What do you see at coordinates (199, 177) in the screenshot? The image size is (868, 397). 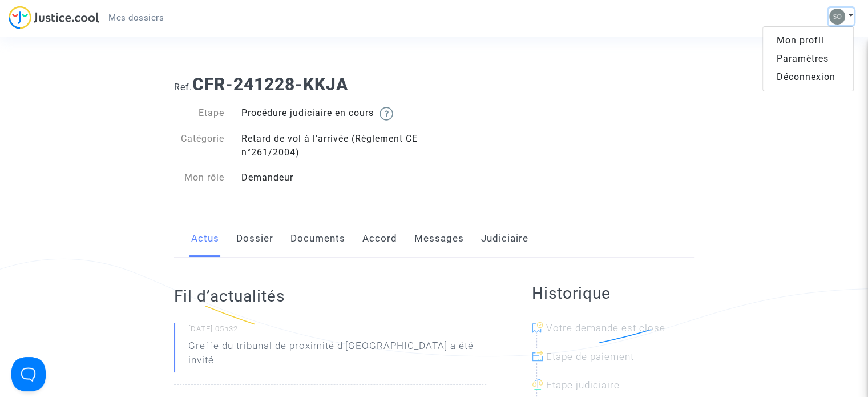 I see `div: Mon rôle` at bounding box center [199, 177].